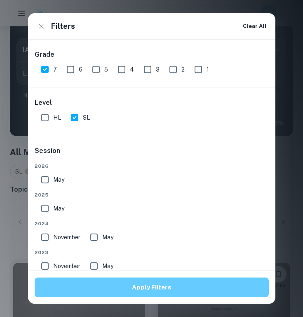  I want to click on span: 2024, so click(151, 224).